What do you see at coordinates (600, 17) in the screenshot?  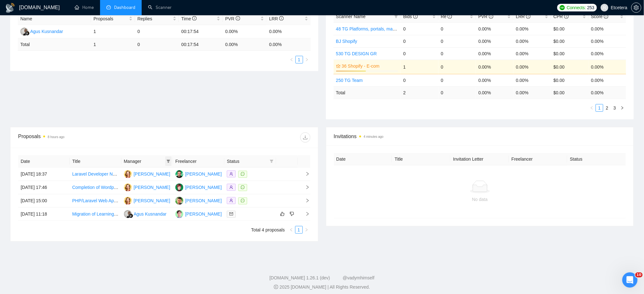 I see `span: Score` at bounding box center [600, 17].